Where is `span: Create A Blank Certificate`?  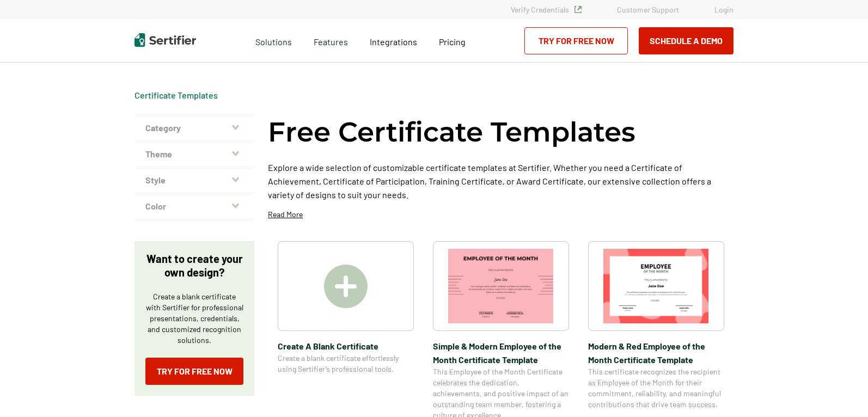
span: Create A Blank Certificate is located at coordinates (346, 346).